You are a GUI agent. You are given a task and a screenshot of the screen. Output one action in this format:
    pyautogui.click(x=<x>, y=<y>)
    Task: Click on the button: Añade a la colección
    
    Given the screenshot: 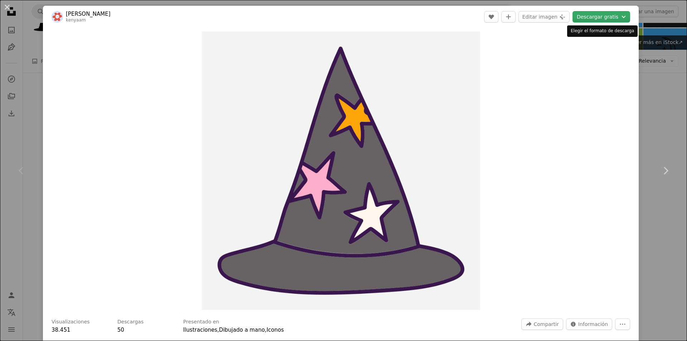 What is the action you would take?
    pyautogui.click(x=509, y=17)
    